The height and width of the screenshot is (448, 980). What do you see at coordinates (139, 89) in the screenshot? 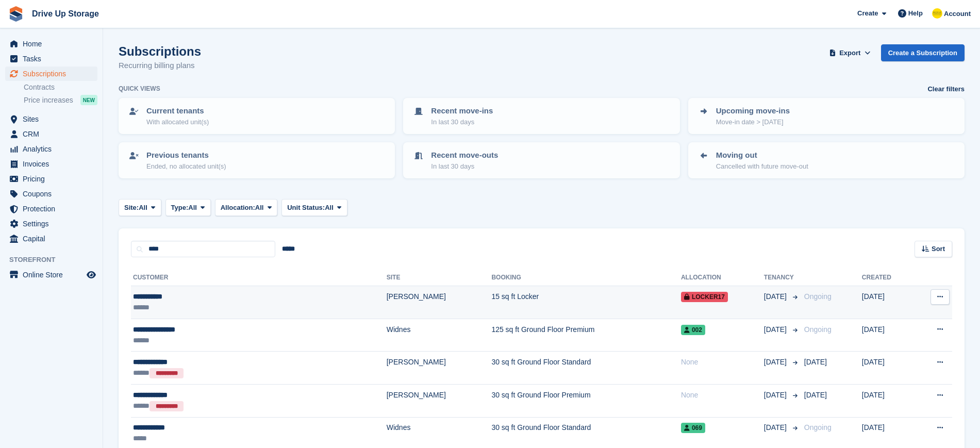
I see `h6: Quick views` at bounding box center [139, 89].